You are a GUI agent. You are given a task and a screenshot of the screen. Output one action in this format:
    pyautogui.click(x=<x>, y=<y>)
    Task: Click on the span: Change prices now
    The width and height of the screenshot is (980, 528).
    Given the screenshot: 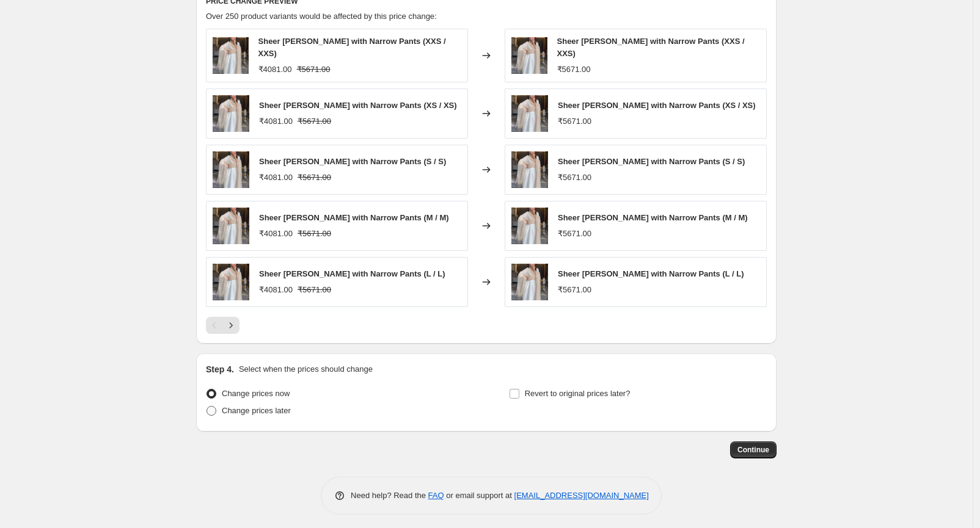 What is the action you would take?
    pyautogui.click(x=256, y=393)
    